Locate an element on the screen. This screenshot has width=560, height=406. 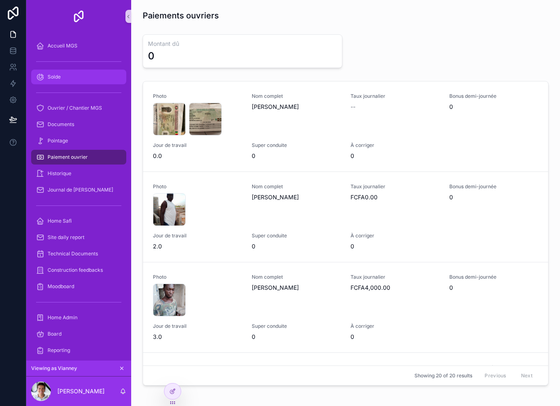
a: Reporting is located at coordinates (79, 351).